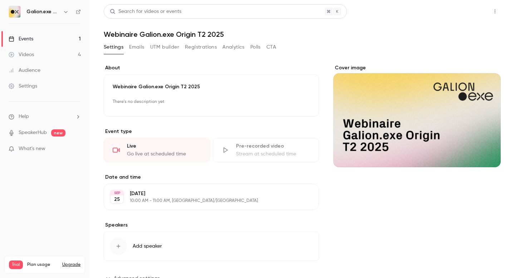  Describe the element at coordinates (45, 117) in the screenshot. I see `li: help-dropdown-opener` at that location.